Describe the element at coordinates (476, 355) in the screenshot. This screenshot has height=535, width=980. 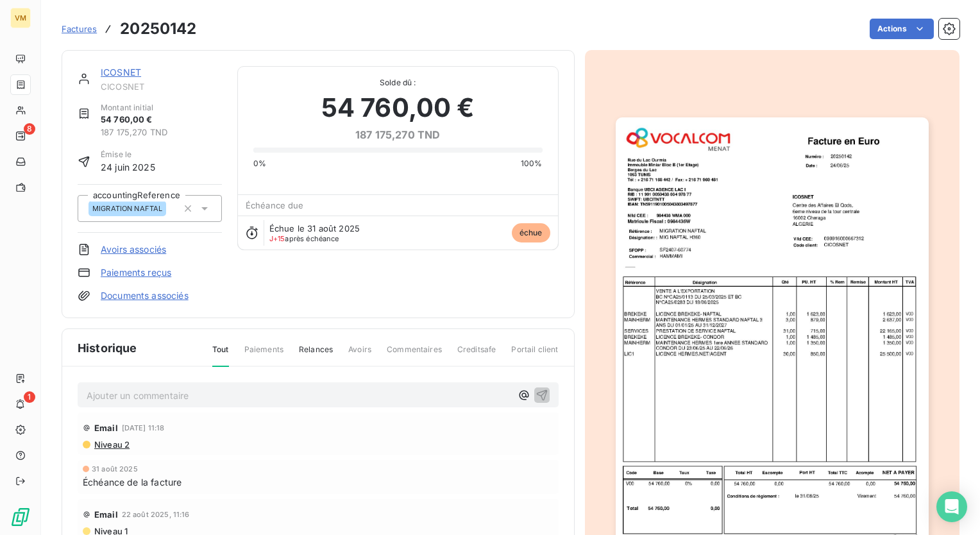
I see `span: Creditsafe` at that location.